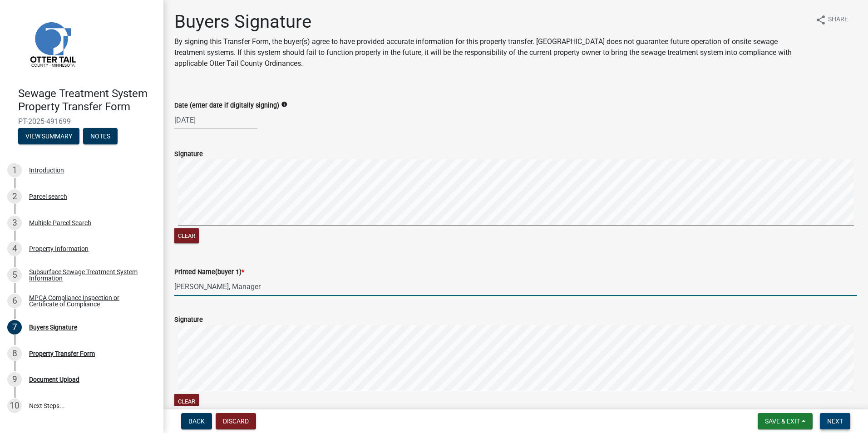  Describe the element at coordinates (196, 422) in the screenshot. I see `span: Back` at that location.